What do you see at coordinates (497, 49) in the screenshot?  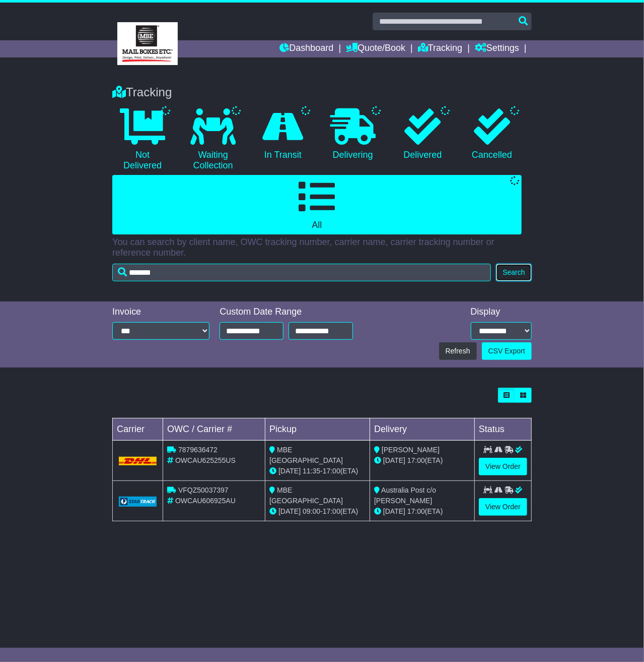 I see `a: Settings` at bounding box center [497, 49].